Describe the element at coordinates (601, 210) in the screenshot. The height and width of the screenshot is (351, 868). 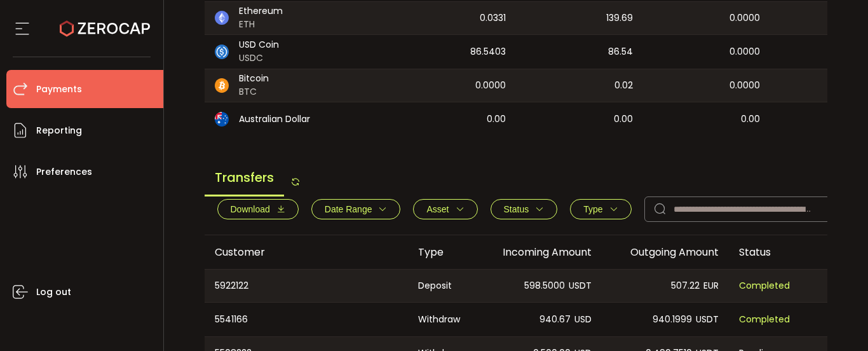
I see `button: Type` at that location.